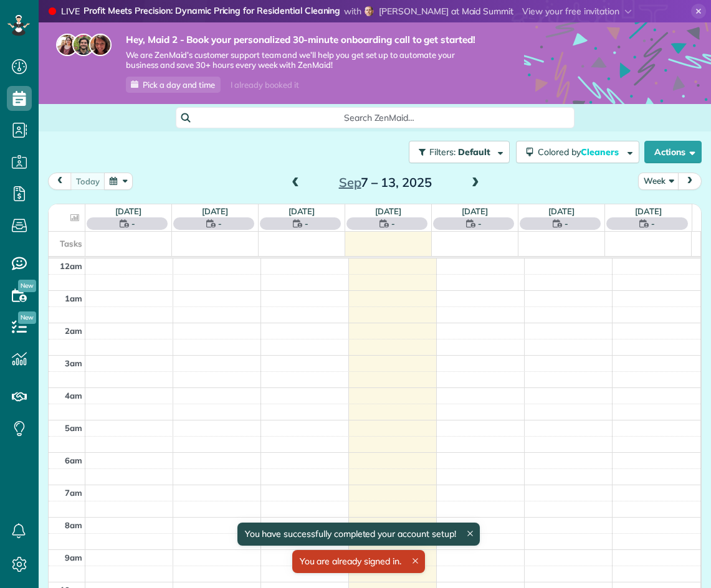 The image size is (711, 588). What do you see at coordinates (369, 11) in the screenshot?
I see `img: eric-emms-1dc0b960be489f0b5332433d4fb03c2273338208315b624d43a84e7e22b6eddb.png` at bounding box center [369, 11].